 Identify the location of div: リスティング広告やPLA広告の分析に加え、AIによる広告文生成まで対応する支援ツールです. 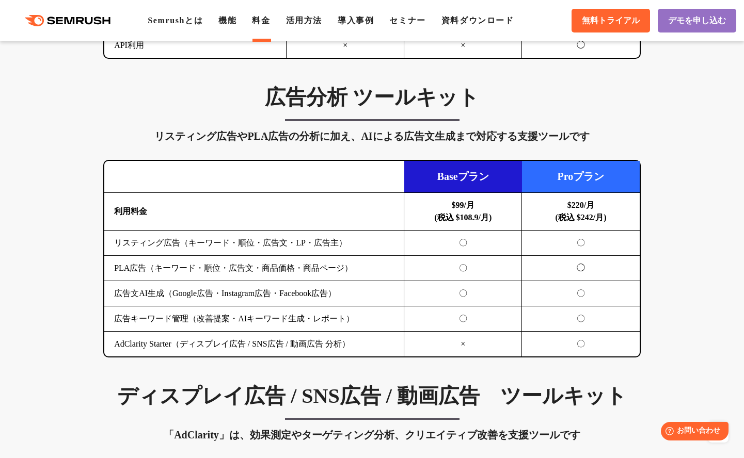
(372, 136).